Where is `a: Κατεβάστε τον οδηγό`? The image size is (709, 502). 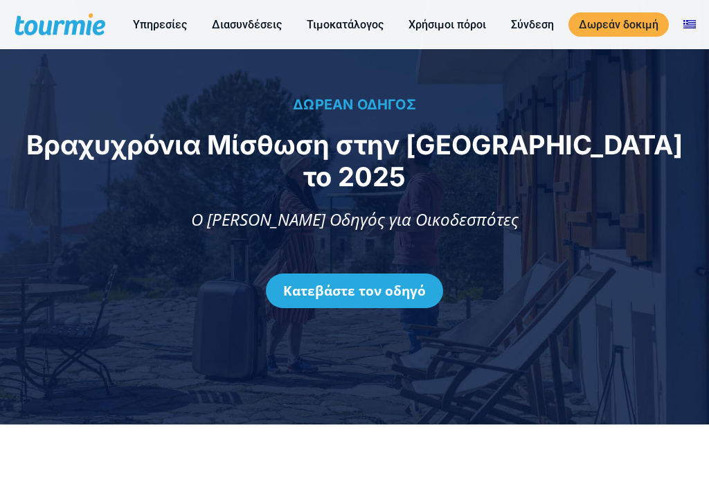 a: Κατεβάστε τον οδηγό is located at coordinates (355, 291).